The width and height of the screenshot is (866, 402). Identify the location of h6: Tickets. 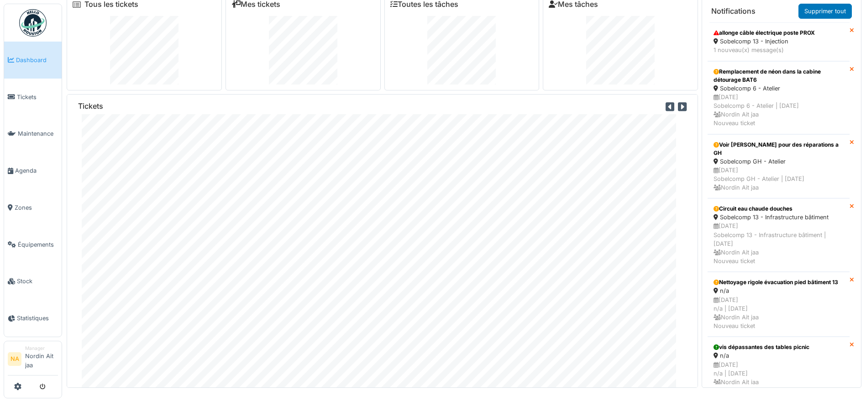
(90, 106).